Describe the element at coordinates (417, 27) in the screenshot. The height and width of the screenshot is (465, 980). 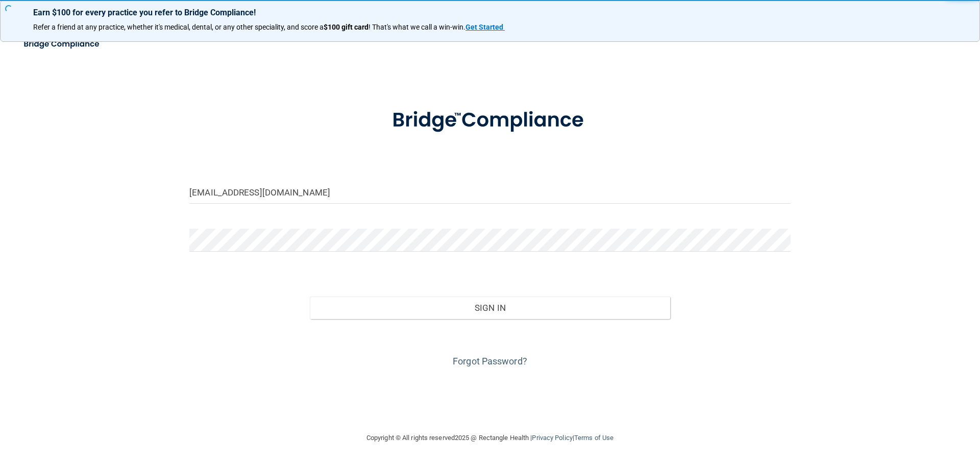
I see `span: ! That's what we call a win-win.` at that location.